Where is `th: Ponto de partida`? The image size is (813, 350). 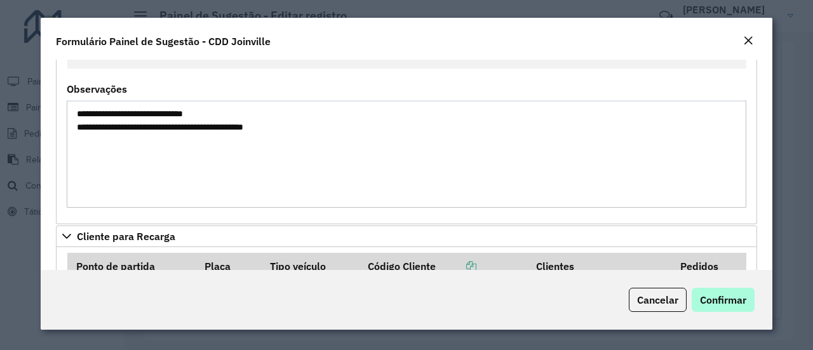 th: Ponto de partida is located at coordinates (131, 266).